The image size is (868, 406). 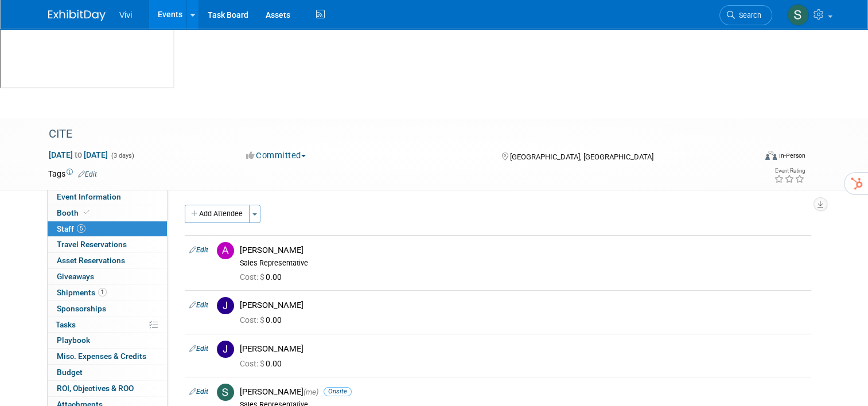 What do you see at coordinates (107, 356) in the screenshot?
I see `a: Misc. Expenses & Credits` at bounding box center [107, 356].